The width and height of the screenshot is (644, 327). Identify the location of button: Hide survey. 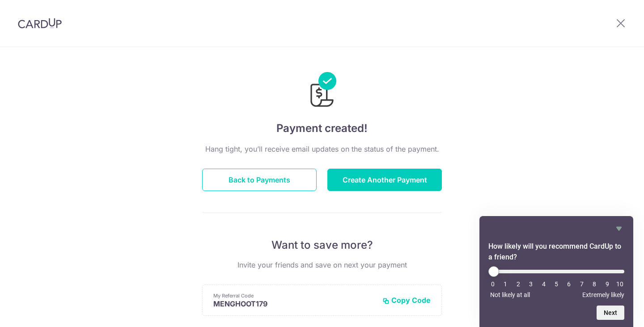
(619, 229).